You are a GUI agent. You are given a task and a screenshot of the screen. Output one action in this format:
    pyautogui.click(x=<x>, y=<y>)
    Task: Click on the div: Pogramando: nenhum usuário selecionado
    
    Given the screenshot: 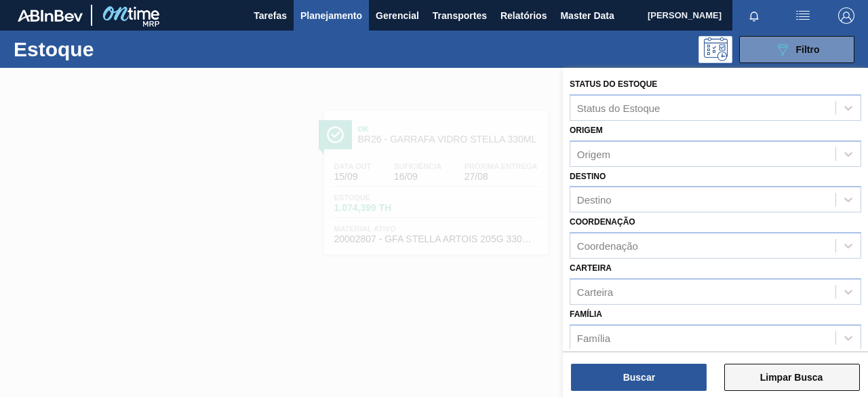 What is the action you would take?
    pyautogui.click(x=715, y=49)
    